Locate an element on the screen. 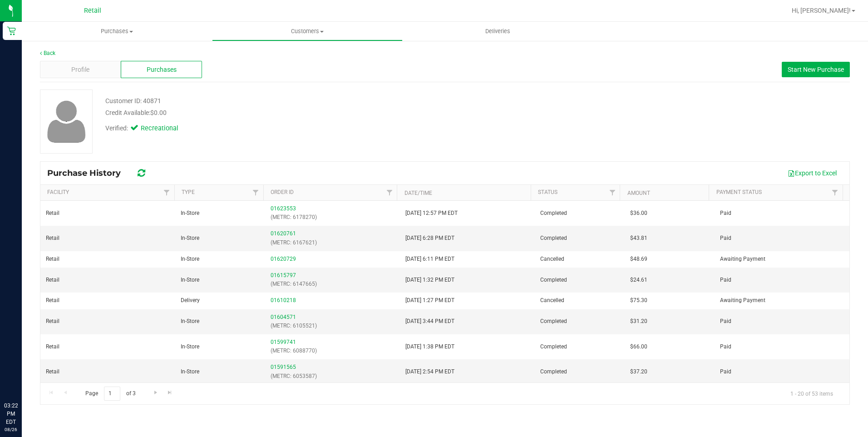 The image size is (868, 437). a: 01620729 is located at coordinates (283, 259).